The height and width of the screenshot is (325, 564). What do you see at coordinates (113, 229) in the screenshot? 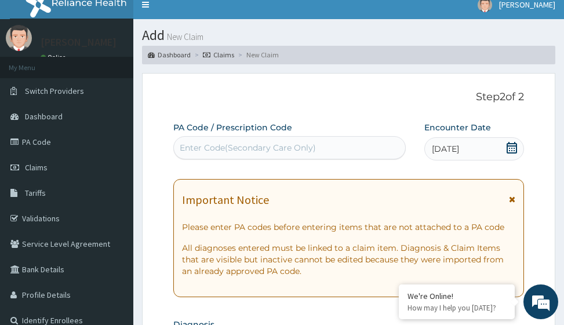
I see `textarea: Type your message and hit 'Enter'` at bounding box center [113, 229].